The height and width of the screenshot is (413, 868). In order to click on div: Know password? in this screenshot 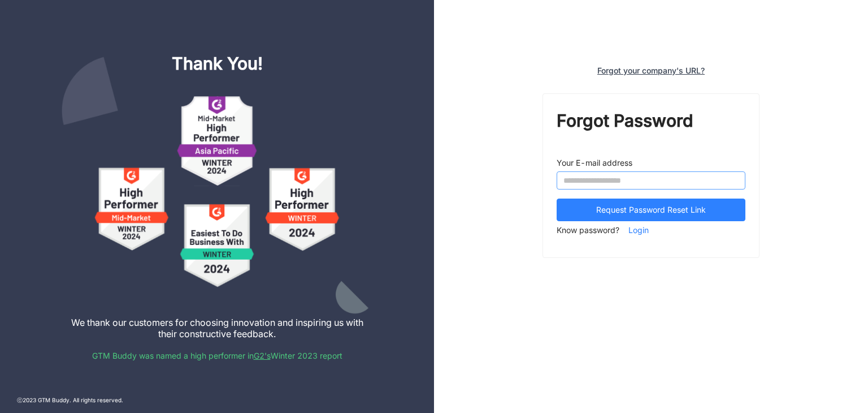, I will do `click(651, 233)`.